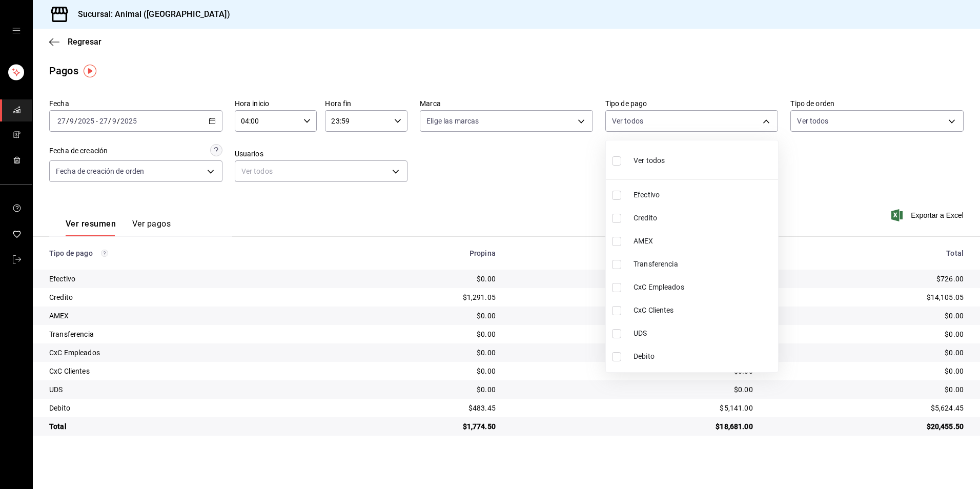 The image size is (980, 489). I want to click on span: Transferencia, so click(703, 264).